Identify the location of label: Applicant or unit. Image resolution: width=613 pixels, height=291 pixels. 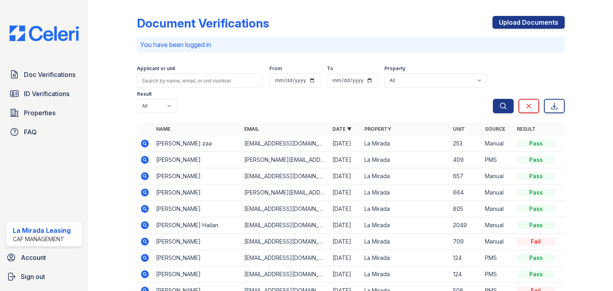
(156, 69).